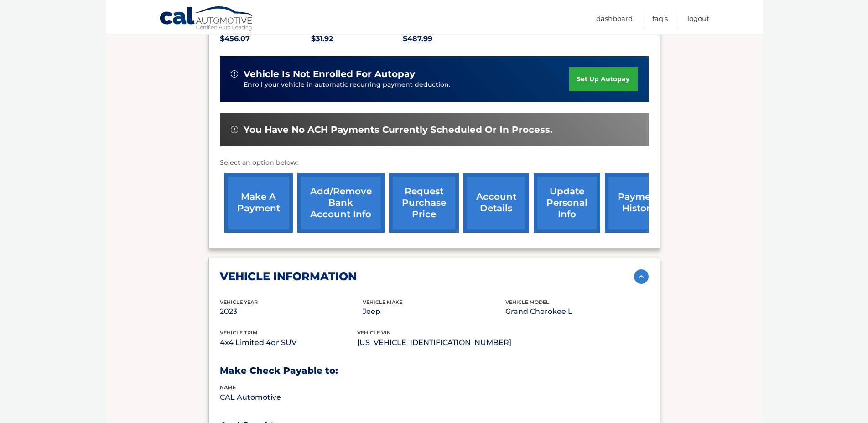  What do you see at coordinates (639, 202) in the screenshot?
I see `a: payment history` at bounding box center [639, 202].